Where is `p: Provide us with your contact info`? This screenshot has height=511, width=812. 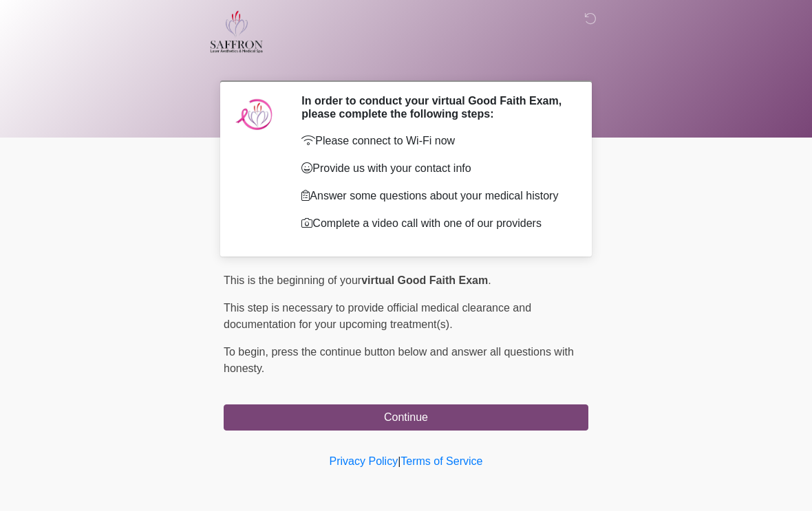
p: Provide us with your contact info is located at coordinates (434, 168).